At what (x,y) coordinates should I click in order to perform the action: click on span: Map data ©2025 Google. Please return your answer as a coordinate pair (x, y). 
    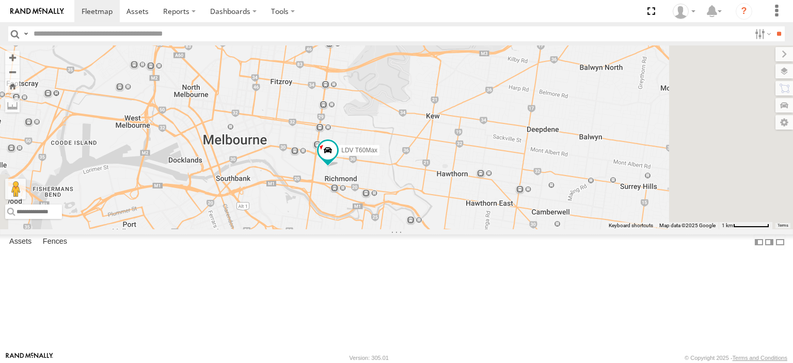
    Looking at the image, I should click on (687, 225).